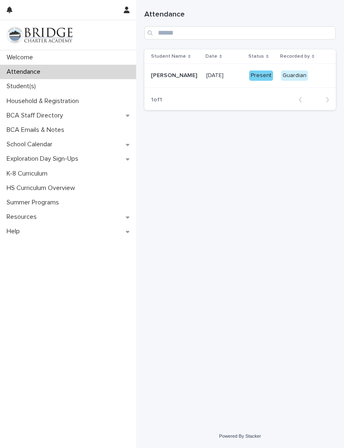  I want to click on p: Date, so click(211, 56).